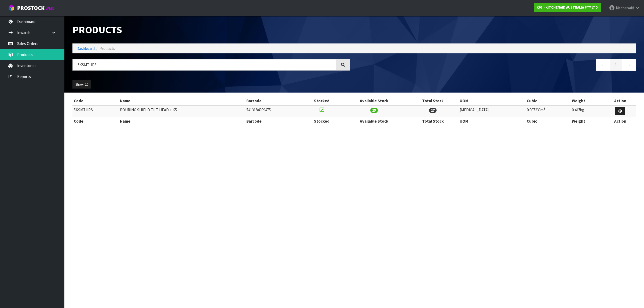 The height and width of the screenshot is (308, 644). What do you see at coordinates (615, 64) in the screenshot?
I see `a: 1` at bounding box center [615, 64].